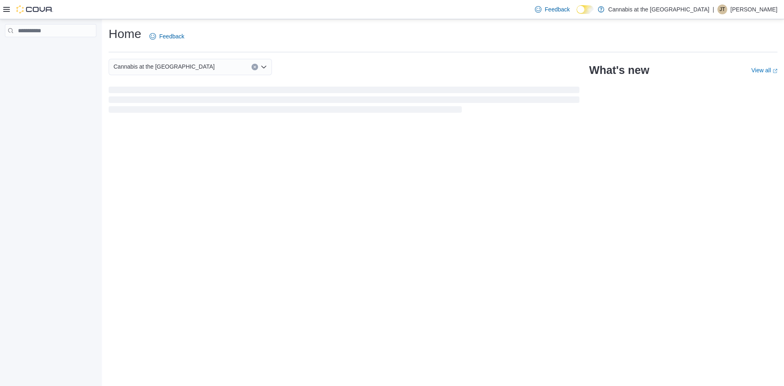  What do you see at coordinates (577, 14) in the screenshot?
I see `span: Dark Mode` at bounding box center [577, 14].